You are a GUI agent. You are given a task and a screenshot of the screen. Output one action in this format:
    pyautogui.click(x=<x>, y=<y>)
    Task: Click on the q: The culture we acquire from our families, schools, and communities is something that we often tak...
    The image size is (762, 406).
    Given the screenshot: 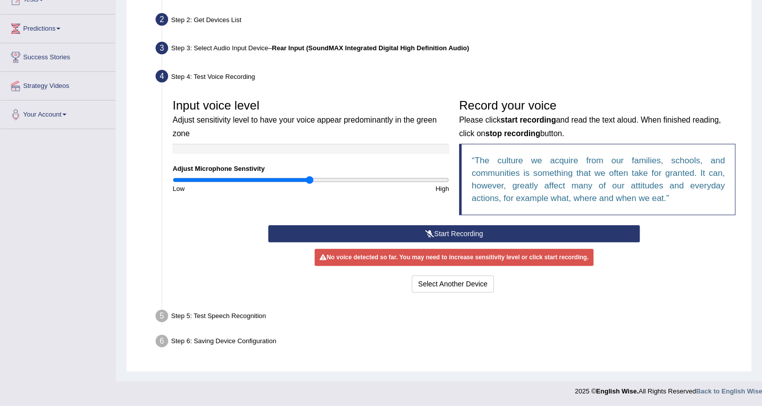 What is the action you would take?
    pyautogui.click(x=598, y=180)
    